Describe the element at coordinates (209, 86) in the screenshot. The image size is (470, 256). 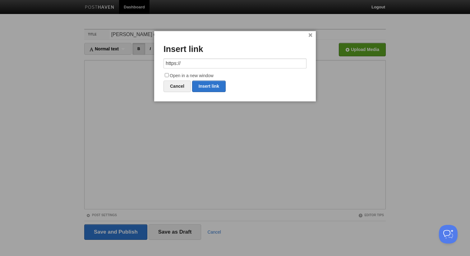
I see `a: Insert link` at that location.